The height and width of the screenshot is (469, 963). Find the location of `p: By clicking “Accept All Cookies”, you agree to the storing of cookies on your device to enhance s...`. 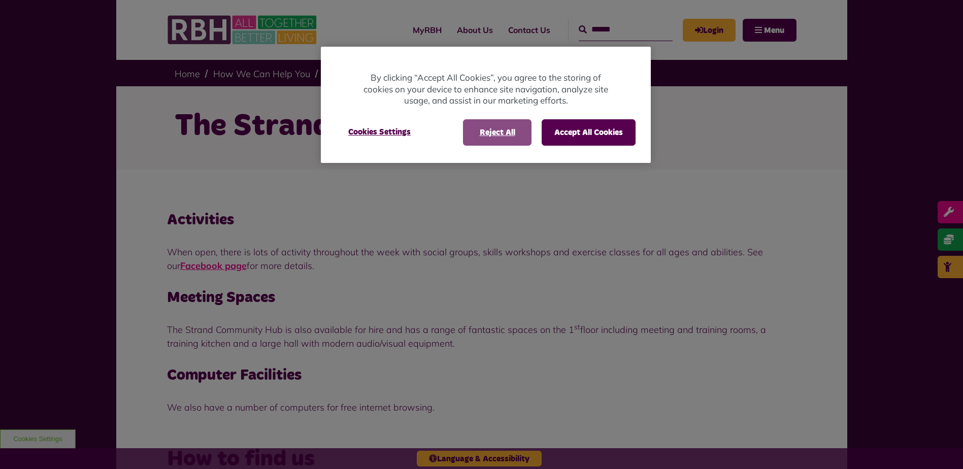

p: By clicking “Accept All Cookies”, you agree to the storing of cookies on your device to enhance s... is located at coordinates (486, 89).